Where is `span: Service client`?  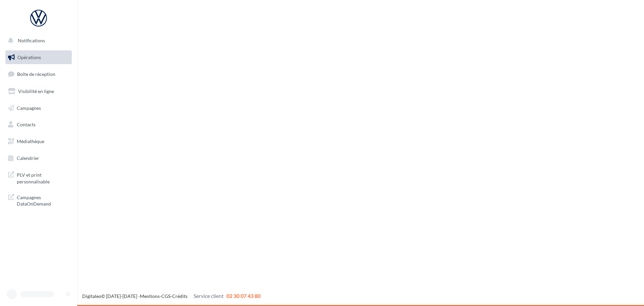
span: Service client is located at coordinates (209, 296).